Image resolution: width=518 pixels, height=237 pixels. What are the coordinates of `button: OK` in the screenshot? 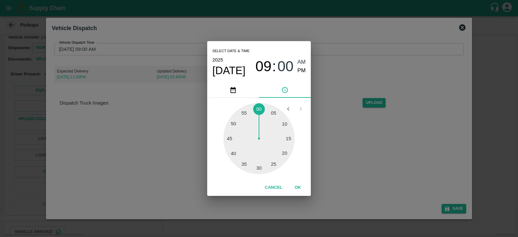 It's located at (298, 187).